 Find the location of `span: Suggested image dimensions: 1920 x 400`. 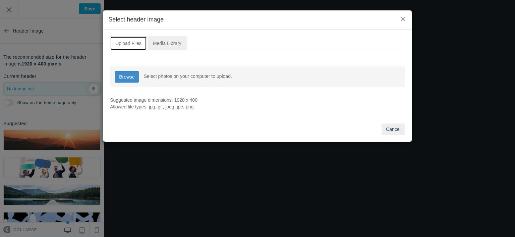

span: Suggested image dimensions: 1920 x 400 is located at coordinates (154, 100).